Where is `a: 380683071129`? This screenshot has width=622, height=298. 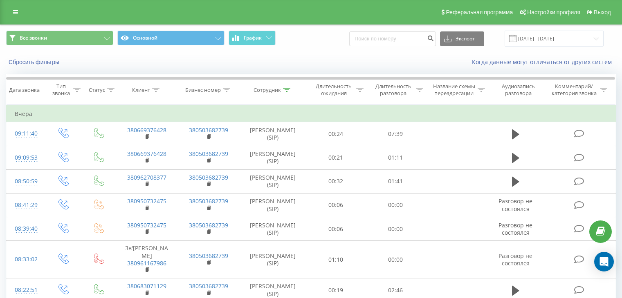 a: 380683071129 is located at coordinates (147, 286).